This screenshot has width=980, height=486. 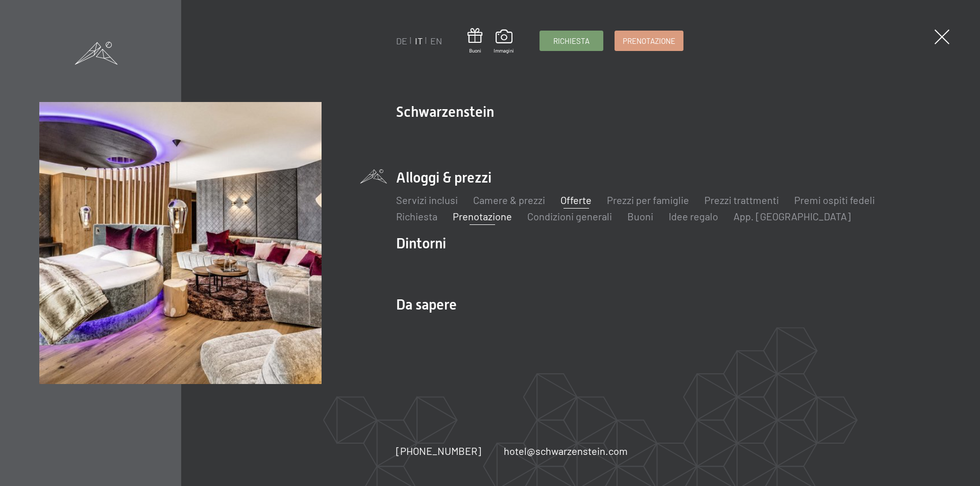 What do you see at coordinates (565, 451) in the screenshot?
I see `a: hotel@schwarzenstein.com` at bounding box center [565, 451].